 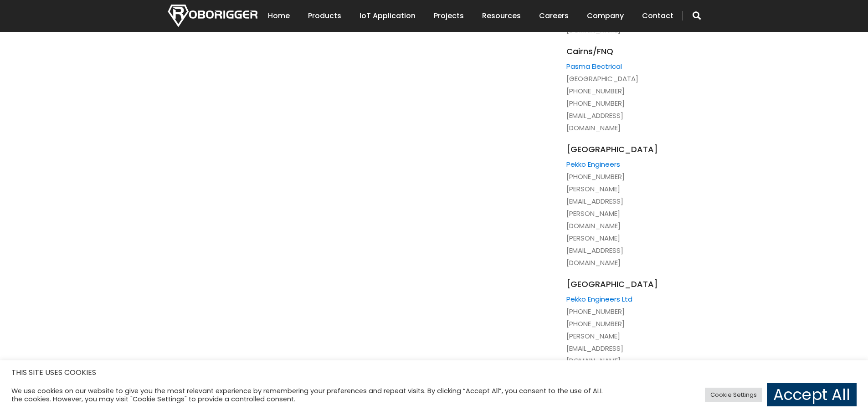 I want to click on h5: THIS SITE USES COOKIES, so click(x=434, y=373).